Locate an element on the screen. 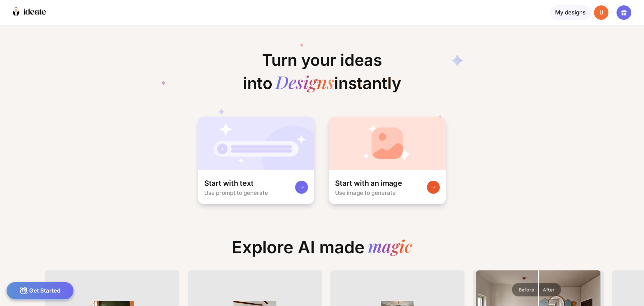 The width and height of the screenshot is (644, 306). div: U is located at coordinates (601, 12).